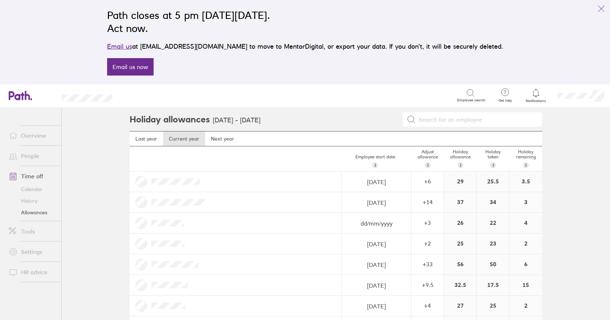  Describe the element at coordinates (505, 101) in the screenshot. I see `span: Get help` at that location.